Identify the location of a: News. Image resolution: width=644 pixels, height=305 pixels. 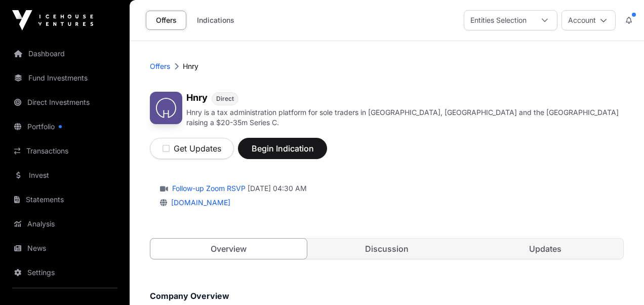
(65, 248).